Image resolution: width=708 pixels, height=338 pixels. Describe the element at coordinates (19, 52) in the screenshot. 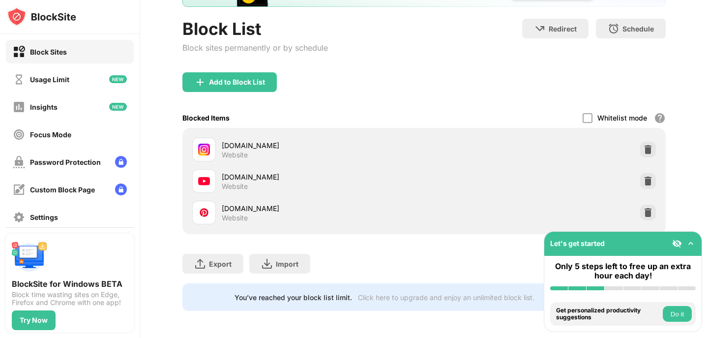

I see `img: block-on.svg` at that location.